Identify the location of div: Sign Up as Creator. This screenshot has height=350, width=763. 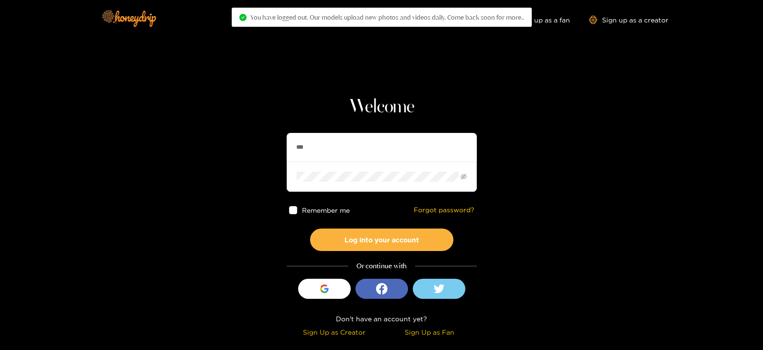
(334, 331).